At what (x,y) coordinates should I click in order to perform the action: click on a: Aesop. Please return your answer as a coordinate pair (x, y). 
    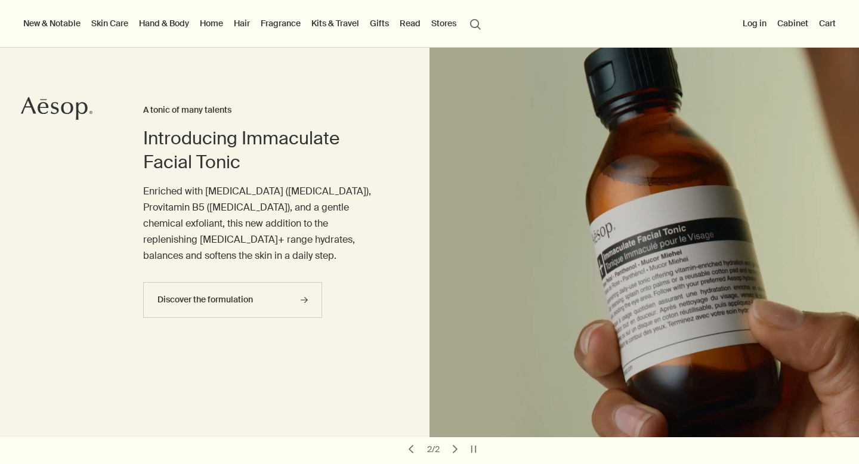
    Looking at the image, I should click on (57, 110).